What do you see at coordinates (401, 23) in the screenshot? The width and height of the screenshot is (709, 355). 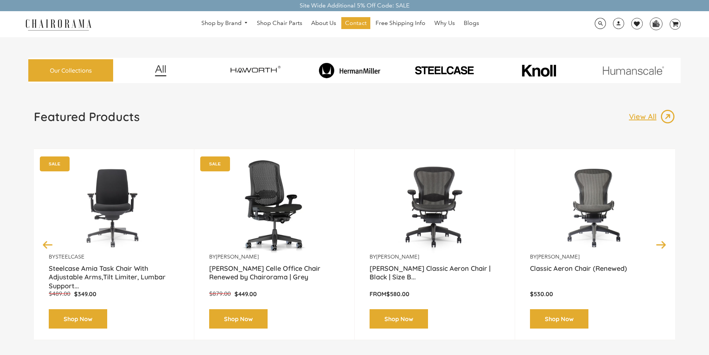 I see `span: Free Shipping Info` at bounding box center [401, 23].